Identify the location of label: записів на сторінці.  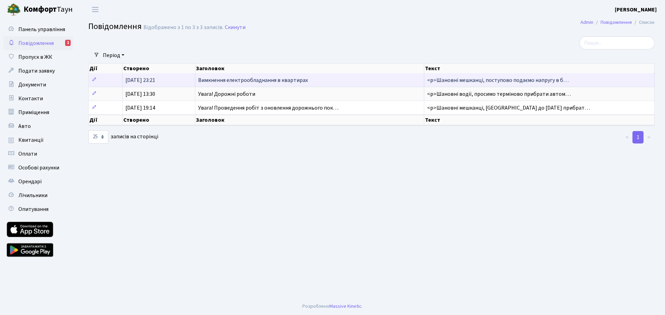
(123, 137).